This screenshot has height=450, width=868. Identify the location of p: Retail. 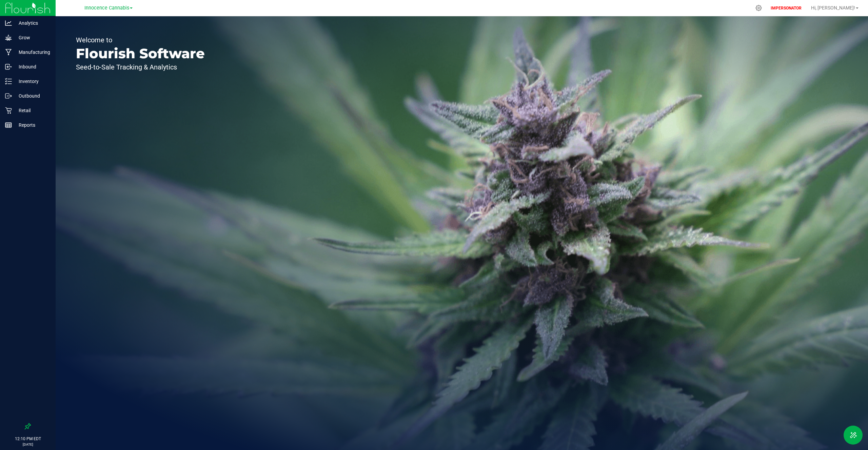
(33, 110).